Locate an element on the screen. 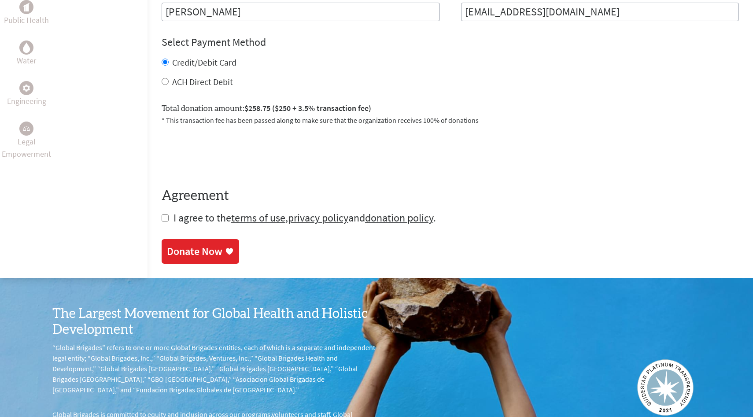 Image resolution: width=753 pixels, height=417 pixels. label: ACH Direct Debit is located at coordinates (203, 81).